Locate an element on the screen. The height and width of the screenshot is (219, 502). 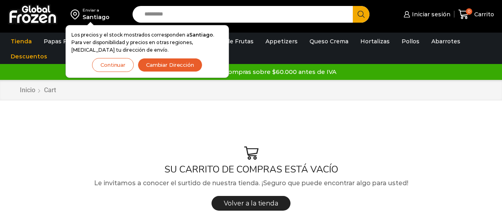
a: Pulpa de Frutas is located at coordinates (231, 41).